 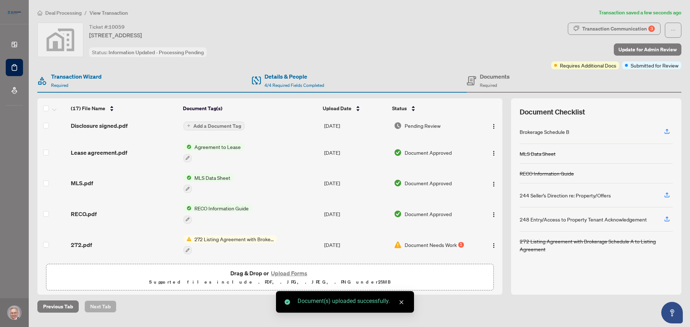 What do you see at coordinates (270, 283) in the screenshot?
I see `p: Supported files include .PDF, .JPG, .JPEG, .PNG under 25 MB` at bounding box center [270, 283].